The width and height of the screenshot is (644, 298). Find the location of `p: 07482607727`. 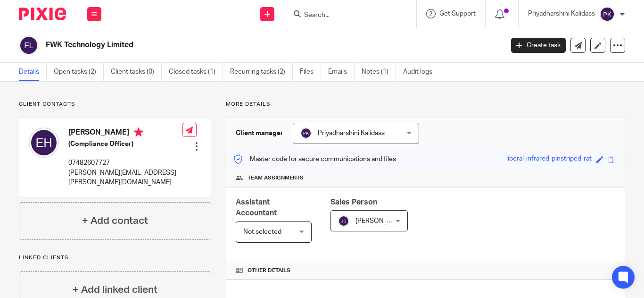

p: 07482607727 is located at coordinates (126, 163).